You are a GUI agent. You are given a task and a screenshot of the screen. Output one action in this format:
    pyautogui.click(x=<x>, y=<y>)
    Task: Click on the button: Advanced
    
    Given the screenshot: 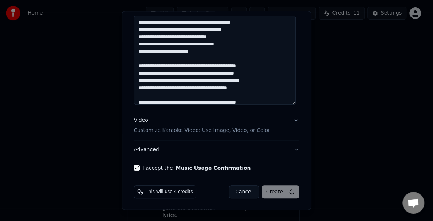 What is the action you would take?
    pyautogui.click(x=217, y=150)
    